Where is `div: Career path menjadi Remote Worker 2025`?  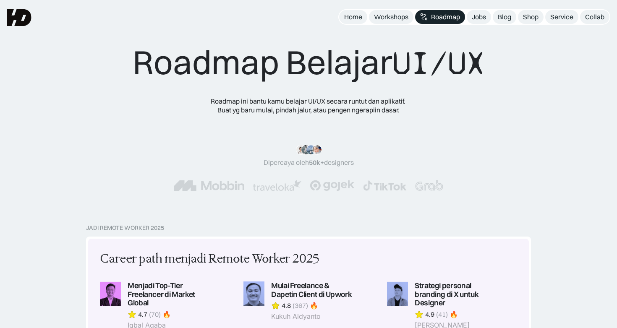
div: Career path menjadi Remote Worker 2025 is located at coordinates (210, 260).